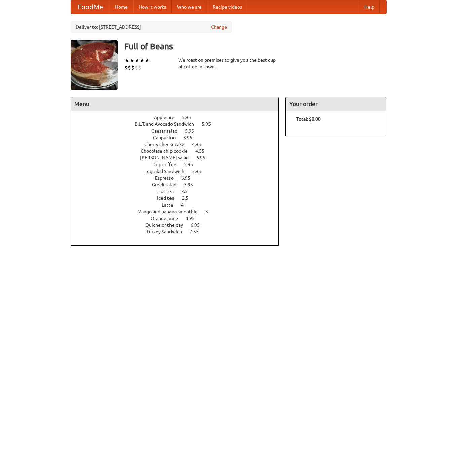  I want to click on a: Quiche of the day 6.95, so click(179, 225).